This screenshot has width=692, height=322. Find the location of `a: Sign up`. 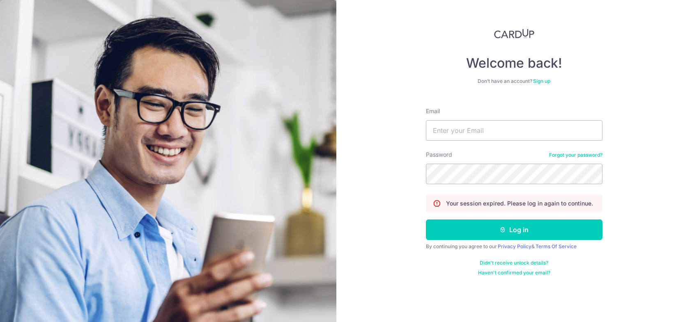

a: Sign up is located at coordinates (542, 81).